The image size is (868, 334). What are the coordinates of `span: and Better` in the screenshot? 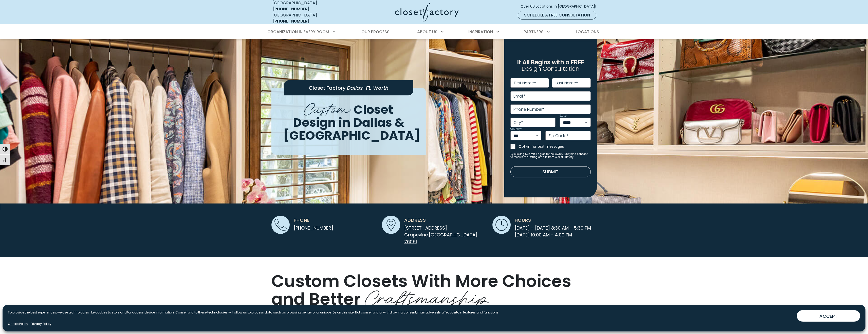 It's located at (316, 299).